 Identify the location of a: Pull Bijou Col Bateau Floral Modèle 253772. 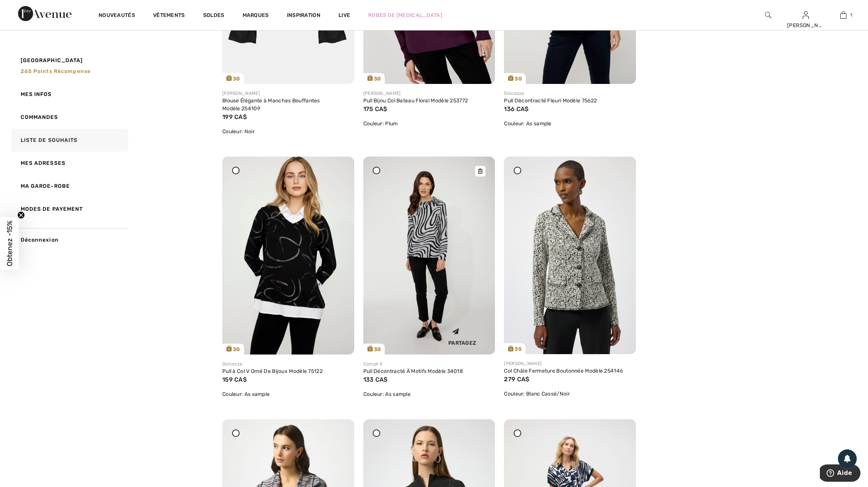
(416, 100).